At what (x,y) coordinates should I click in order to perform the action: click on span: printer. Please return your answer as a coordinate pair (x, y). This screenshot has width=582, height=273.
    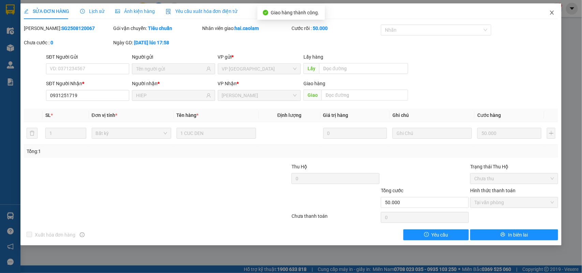
    Looking at the image, I should click on (503, 235).